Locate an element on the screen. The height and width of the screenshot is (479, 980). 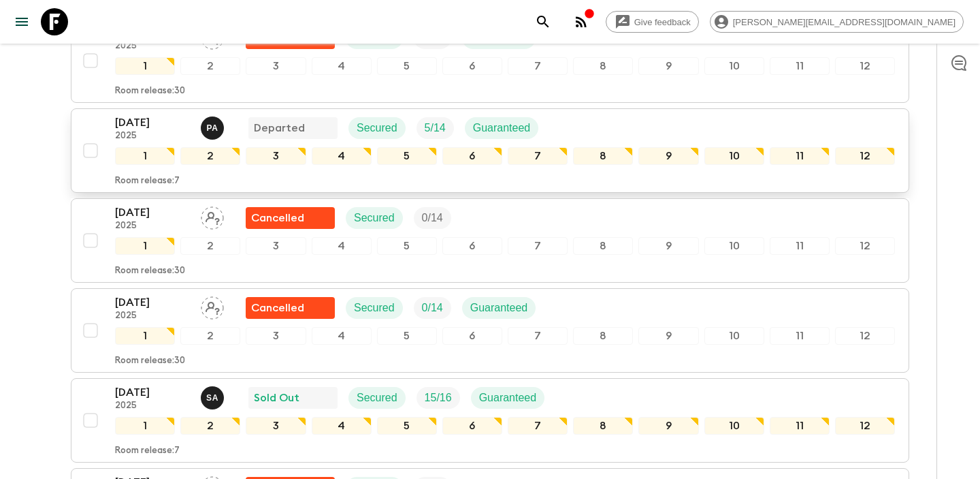
span: Suren Abeykoon is located at coordinates (214, 396).